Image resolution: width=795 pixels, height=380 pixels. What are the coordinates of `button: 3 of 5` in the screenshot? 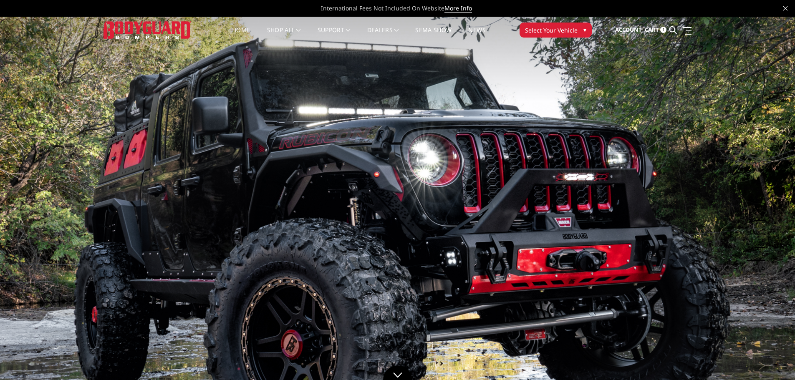 It's located at (761, 241).